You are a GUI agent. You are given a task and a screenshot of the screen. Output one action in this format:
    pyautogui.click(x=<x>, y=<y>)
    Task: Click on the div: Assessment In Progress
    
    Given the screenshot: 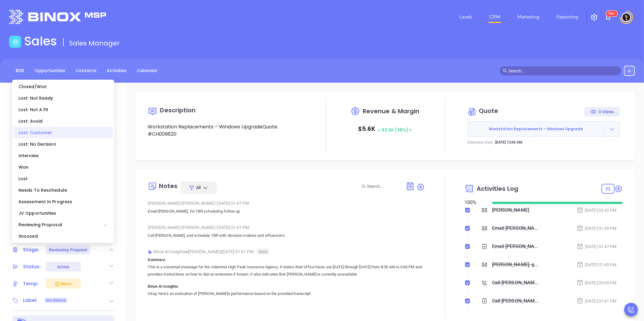 What is the action you would take?
    pyautogui.click(x=63, y=202)
    